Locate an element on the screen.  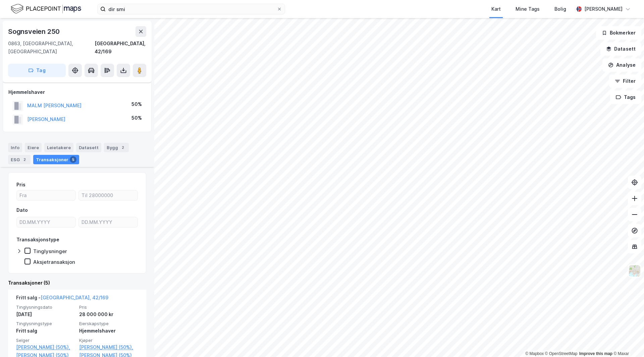
div: Dato is located at coordinates (22, 211).